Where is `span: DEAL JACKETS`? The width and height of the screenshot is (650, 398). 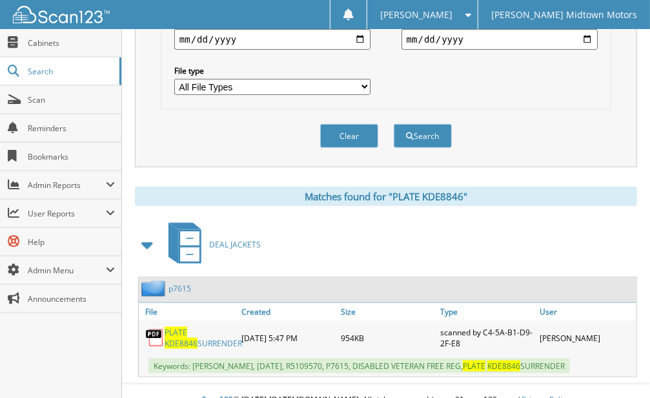 span: DEAL JACKETS is located at coordinates (235, 244).